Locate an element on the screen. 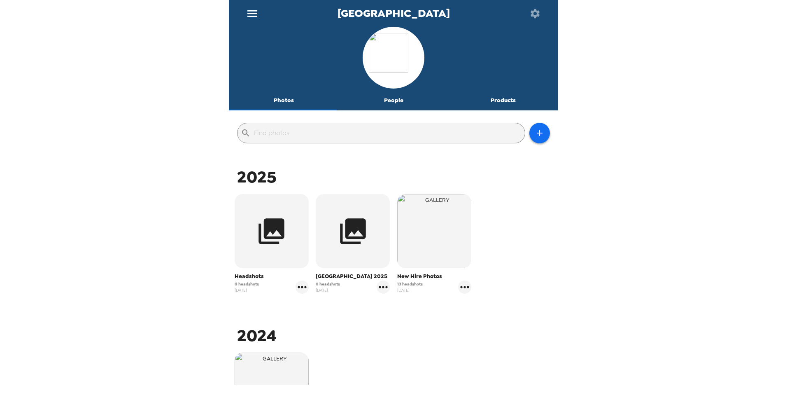 Image resolution: width=787 pixels, height=393 pixels. span: Headshots is located at coordinates (272, 276).